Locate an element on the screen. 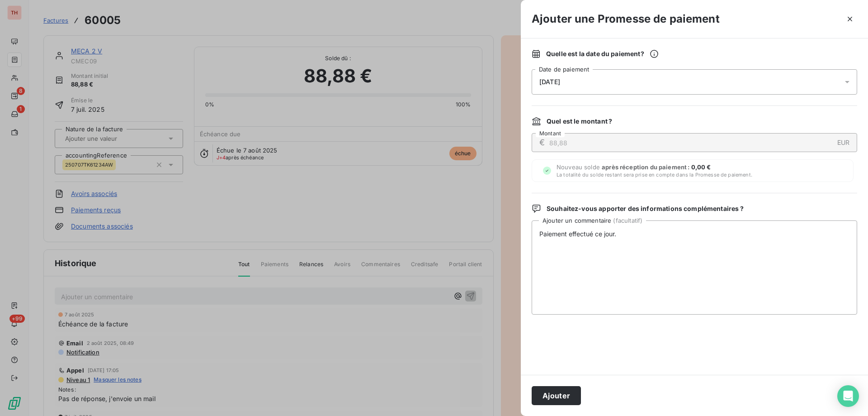 This screenshot has width=868, height=416. span: Quel est le montant ? is located at coordinates (579, 121).